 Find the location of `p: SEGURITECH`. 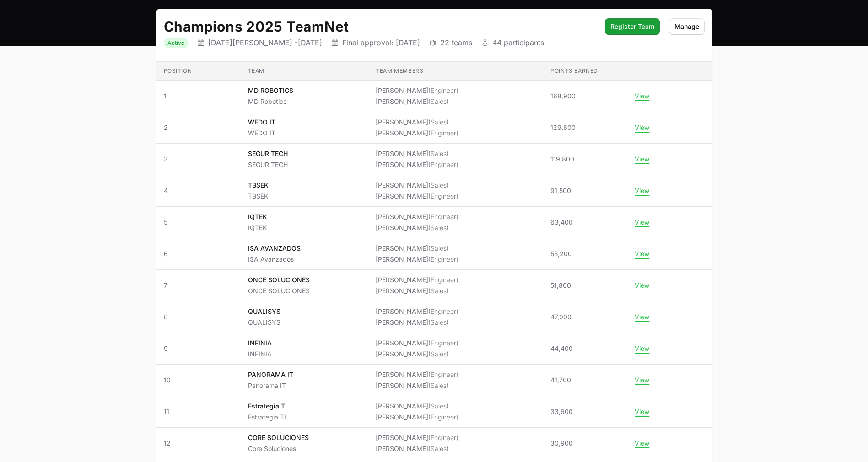

p: SEGURITECH is located at coordinates (267, 153).